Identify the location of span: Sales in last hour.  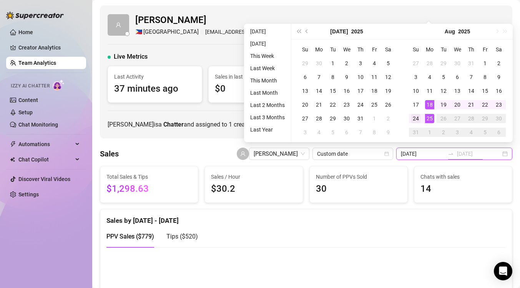
(255, 77).